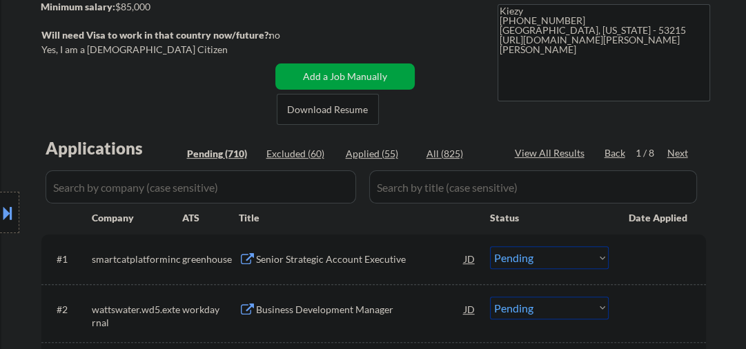  Describe the element at coordinates (659, 218) in the screenshot. I see `div: Date Applied` at that location.